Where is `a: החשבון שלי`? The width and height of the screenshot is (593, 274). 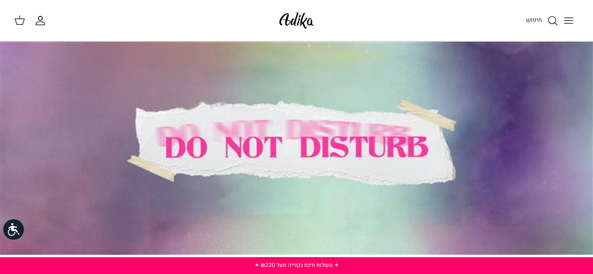
a: החשבון שלי is located at coordinates (42, 21).